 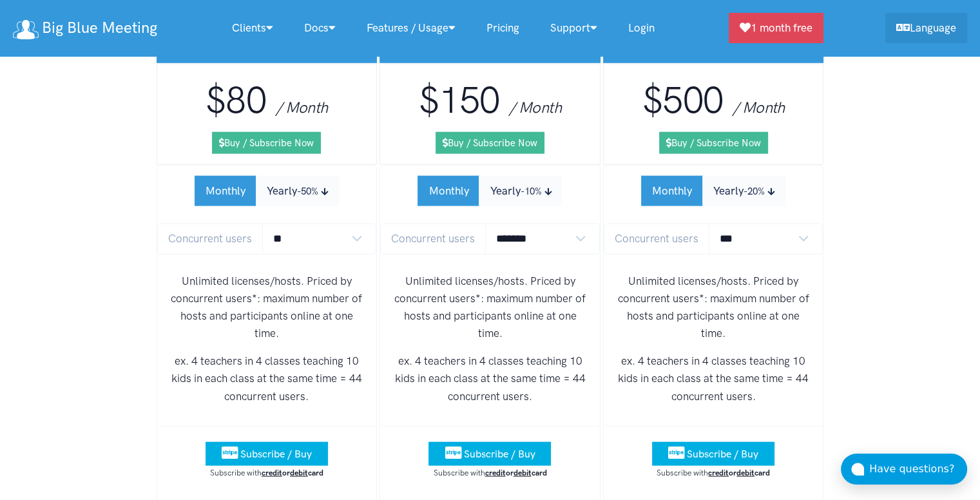 What do you see at coordinates (236, 100) in the screenshot?
I see `span: $80` at bounding box center [236, 100].